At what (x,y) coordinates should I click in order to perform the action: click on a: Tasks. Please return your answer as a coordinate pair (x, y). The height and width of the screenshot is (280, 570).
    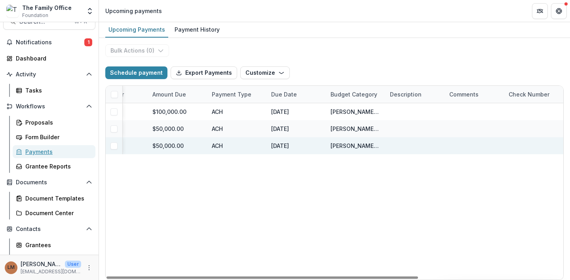
    Looking at the image, I should click on (54, 90).